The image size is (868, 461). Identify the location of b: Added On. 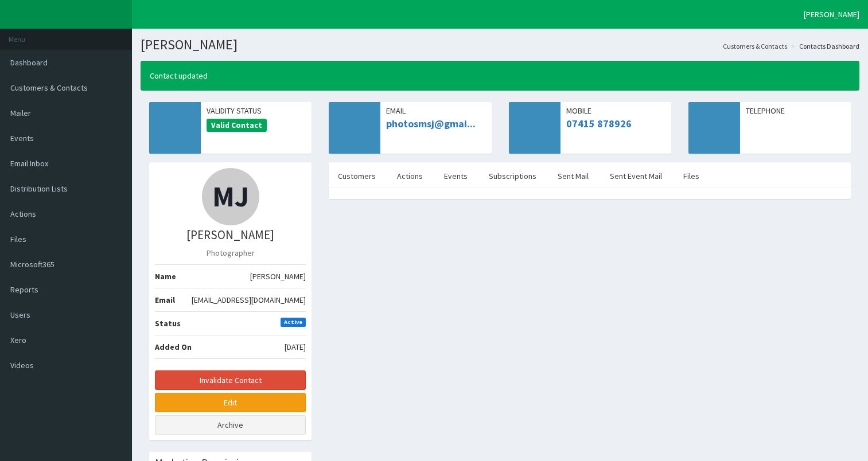
(173, 347).